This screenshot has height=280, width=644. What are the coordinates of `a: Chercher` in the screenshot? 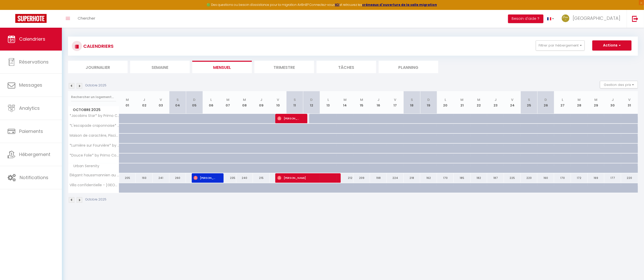 It's located at (86, 19).